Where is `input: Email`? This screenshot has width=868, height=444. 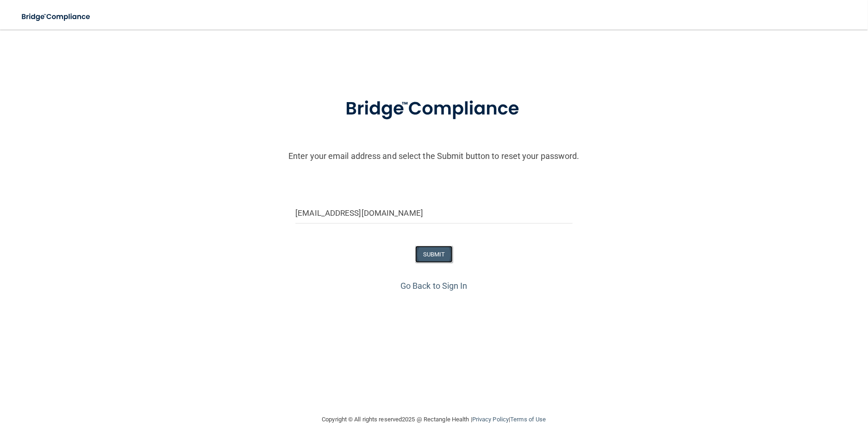 input: Email is located at coordinates (434, 213).